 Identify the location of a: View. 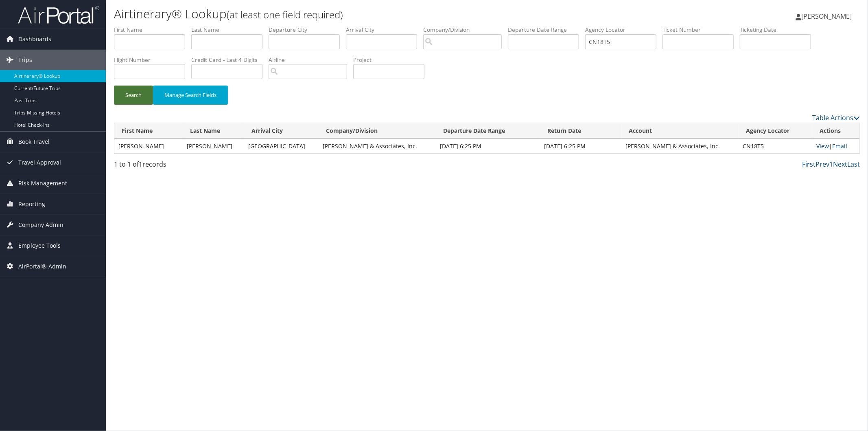
(823, 146).